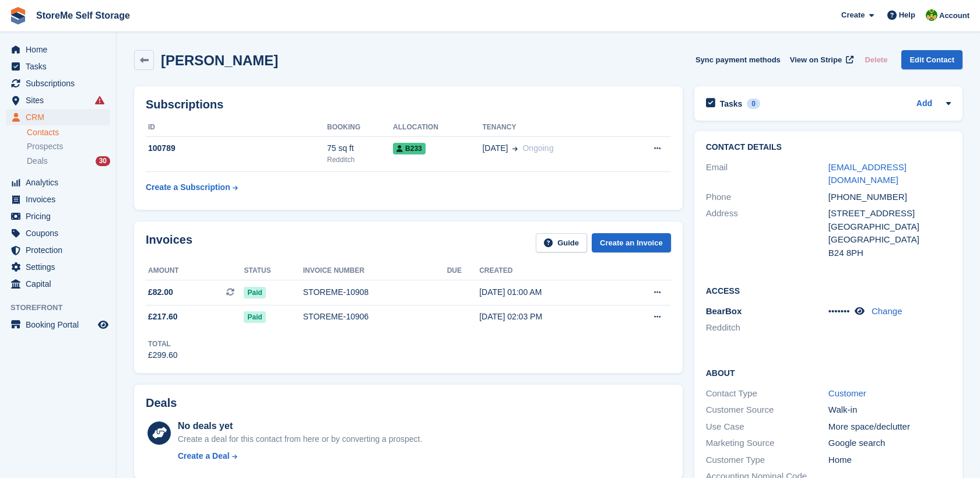 This screenshot has width=980, height=478. Describe the element at coordinates (61, 216) in the screenshot. I see `span: Pricing` at that location.